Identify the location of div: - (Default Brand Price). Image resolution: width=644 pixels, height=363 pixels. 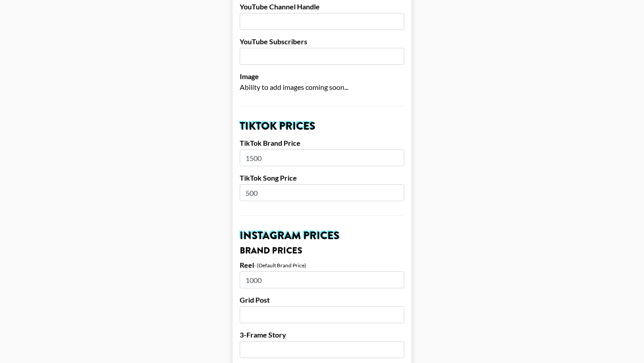
(280, 265).